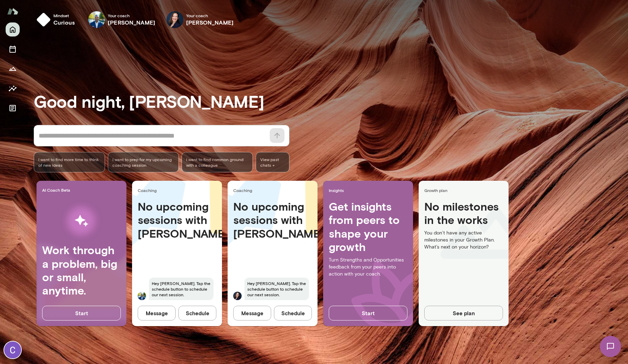 The image size is (628, 364). I want to click on button: Sessions, so click(13, 49).